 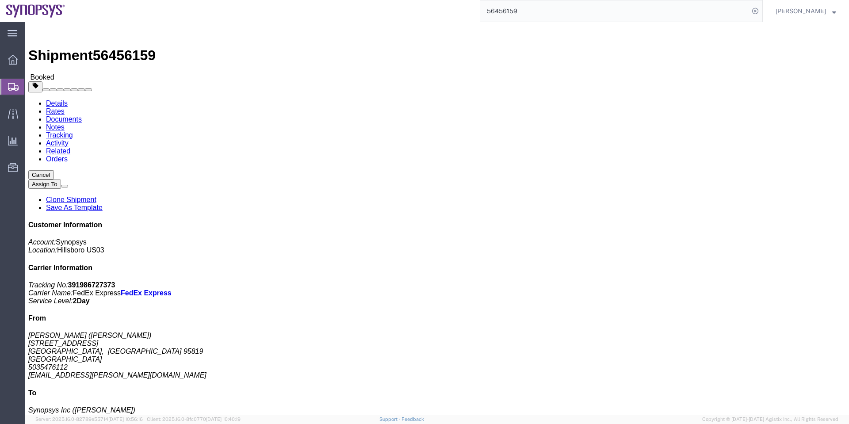 What do you see at coordinates (36, 11) in the screenshot?
I see `img: logo` at bounding box center [36, 11].